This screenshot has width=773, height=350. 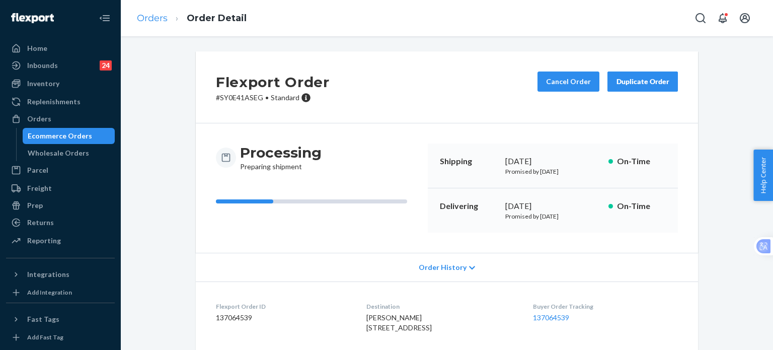 What do you see at coordinates (42, 65) in the screenshot?
I see `div: Inbounds` at bounding box center [42, 65].